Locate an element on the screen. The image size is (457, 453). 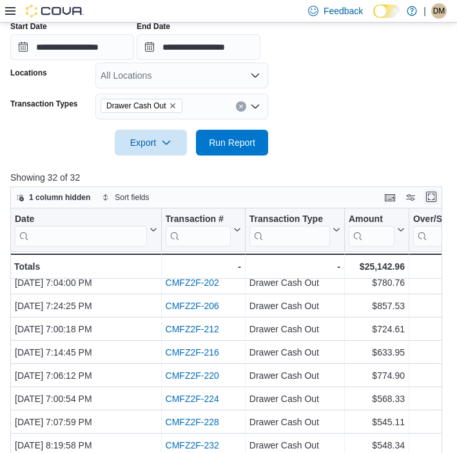
div: $857.53 is located at coordinates (377, 306).